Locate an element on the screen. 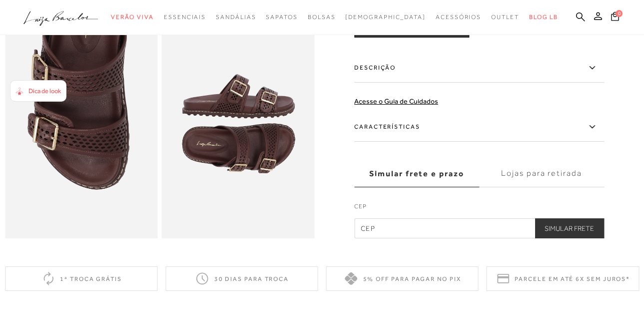 The height and width of the screenshot is (324, 644). span: Essenciais is located at coordinates (185, 17).